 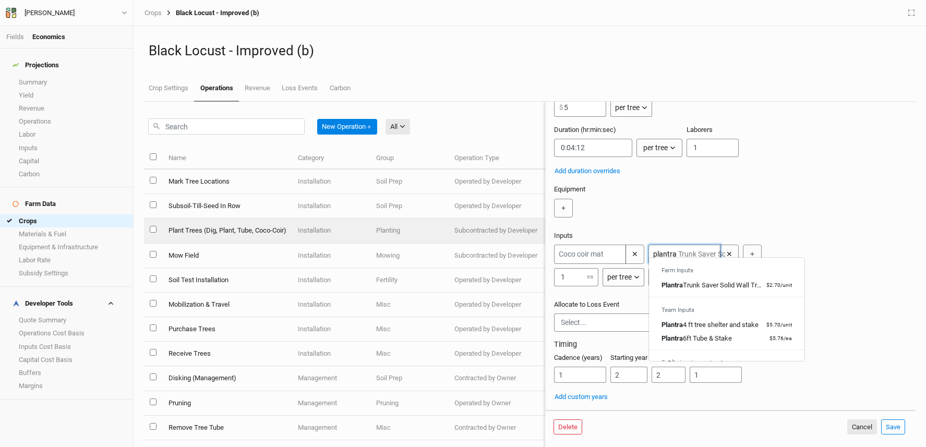 What do you see at coordinates (227, 428) in the screenshot?
I see `td: Remove Tree Tube` at bounding box center [227, 428].